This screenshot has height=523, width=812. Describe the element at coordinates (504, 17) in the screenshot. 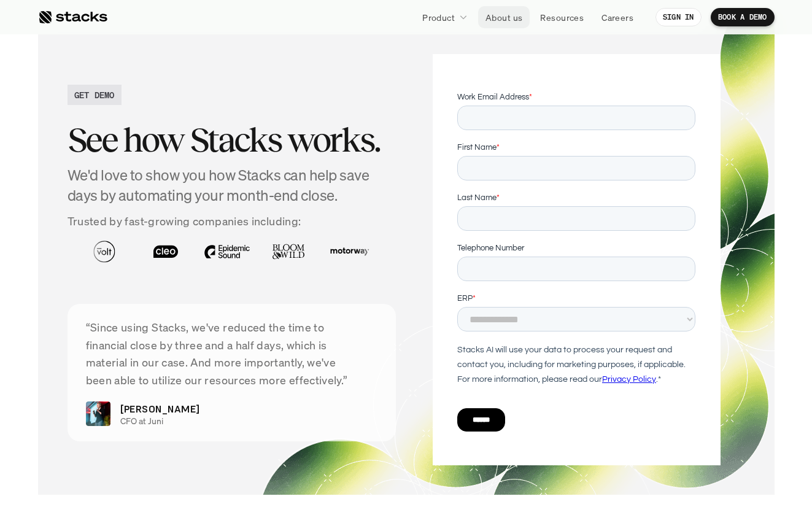

I see `a: About us` at that location.